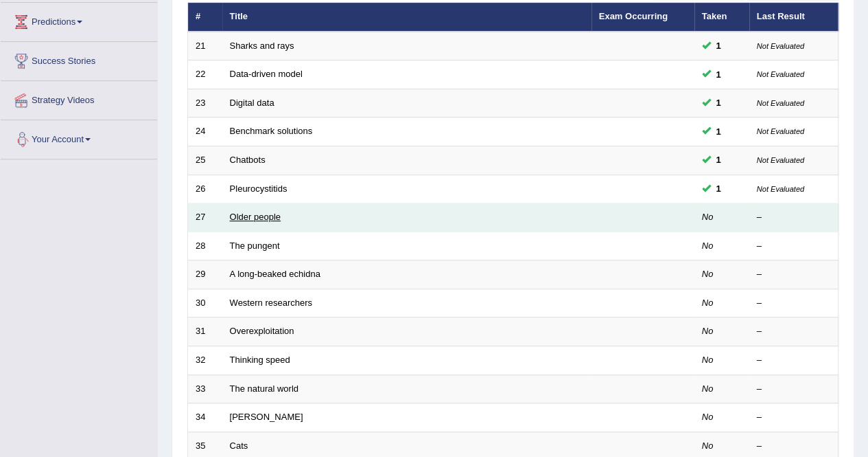  I want to click on td: 31, so click(205, 332).